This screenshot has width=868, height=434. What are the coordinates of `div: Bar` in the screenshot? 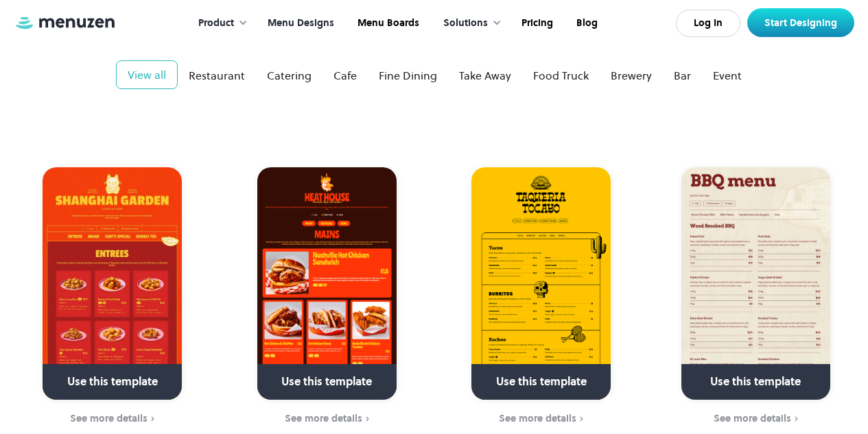 It's located at (682, 75).